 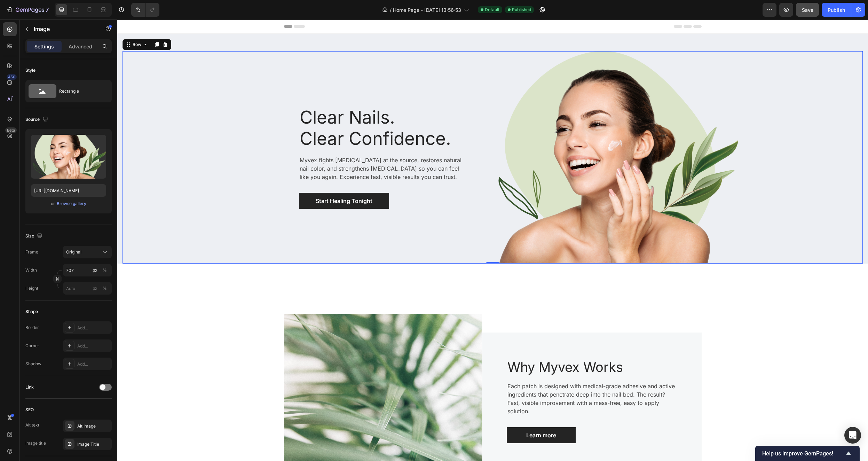 What do you see at coordinates (475, 379) in the screenshot?
I see `p: Each patch is designed with medical-grade adhesive and active ingredients that penetrate deep int...` at bounding box center [475, 379].